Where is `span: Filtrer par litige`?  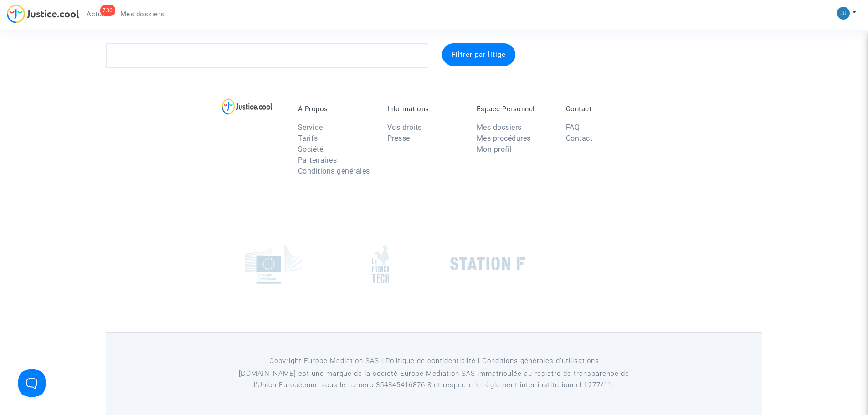
span: Filtrer par litige is located at coordinates (478, 55).